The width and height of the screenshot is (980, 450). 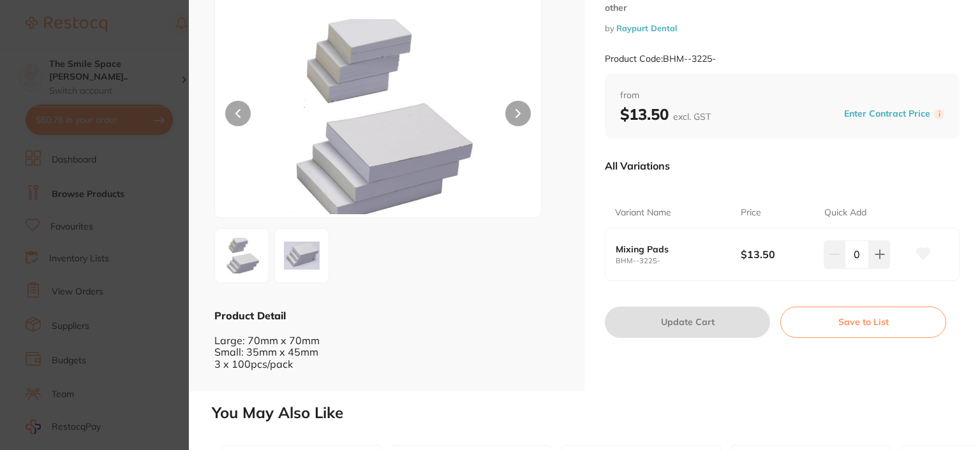 I want to click on a: Raypurt Dental, so click(x=646, y=28).